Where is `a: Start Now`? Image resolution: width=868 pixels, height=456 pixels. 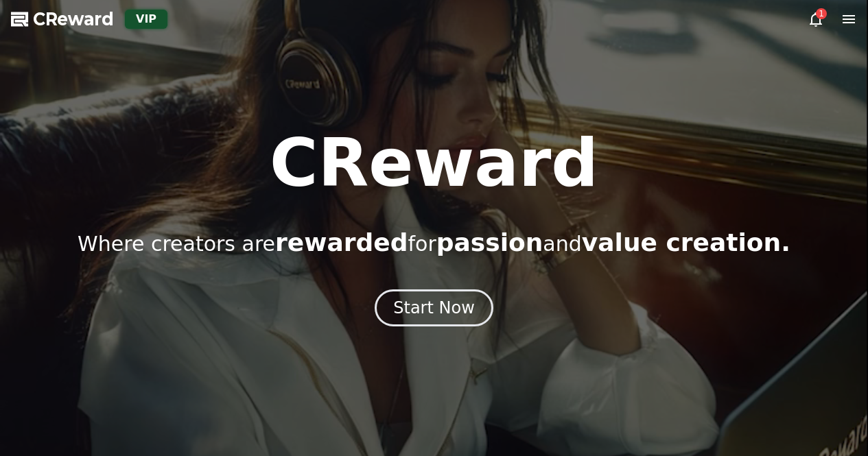
a: Start Now is located at coordinates (434, 309).